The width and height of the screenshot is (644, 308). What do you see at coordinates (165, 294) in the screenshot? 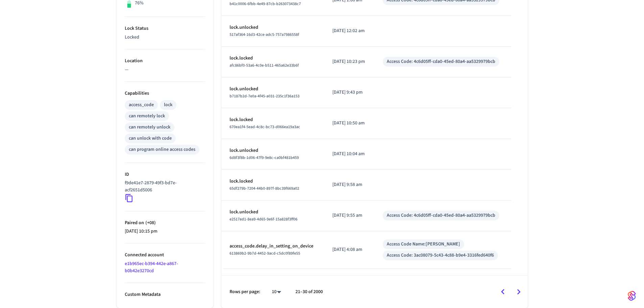
I see `p: Custom Metadata` at bounding box center [165, 294].